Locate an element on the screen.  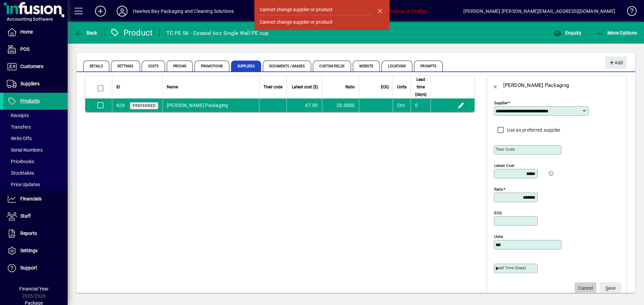
td: Ctn is located at coordinates (402, 105).